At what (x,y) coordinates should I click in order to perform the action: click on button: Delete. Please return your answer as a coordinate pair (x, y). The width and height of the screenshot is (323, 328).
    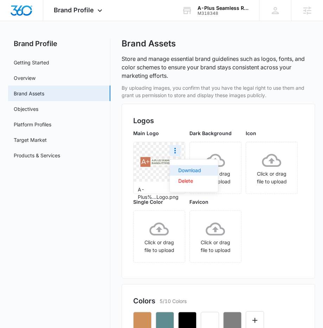
    Looking at the image, I should click on (194, 181).